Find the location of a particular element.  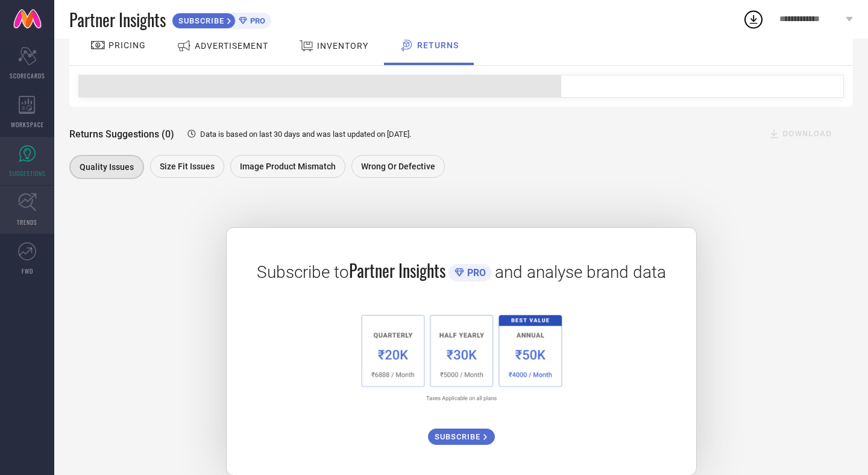

span: Subscribe to is located at coordinates (303, 272).